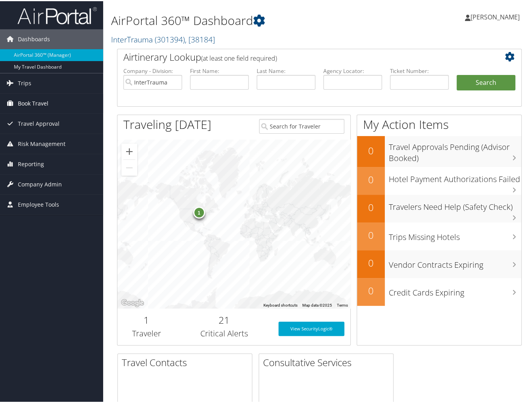  Describe the element at coordinates (342, 304) in the screenshot. I see `a: Terms (opens in new tab)` at that location.